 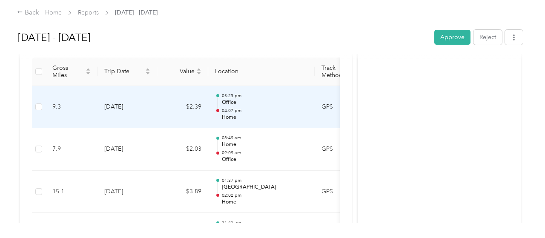 What do you see at coordinates (183, 71) in the screenshot?
I see `th: Value` at bounding box center [183, 71].